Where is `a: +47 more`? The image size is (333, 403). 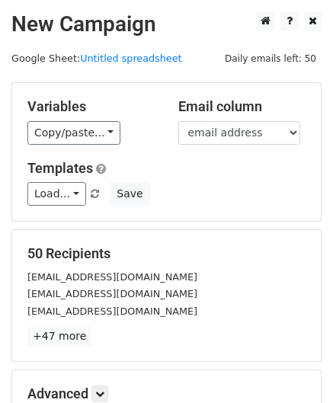 a: +47 more is located at coordinates (59, 336).